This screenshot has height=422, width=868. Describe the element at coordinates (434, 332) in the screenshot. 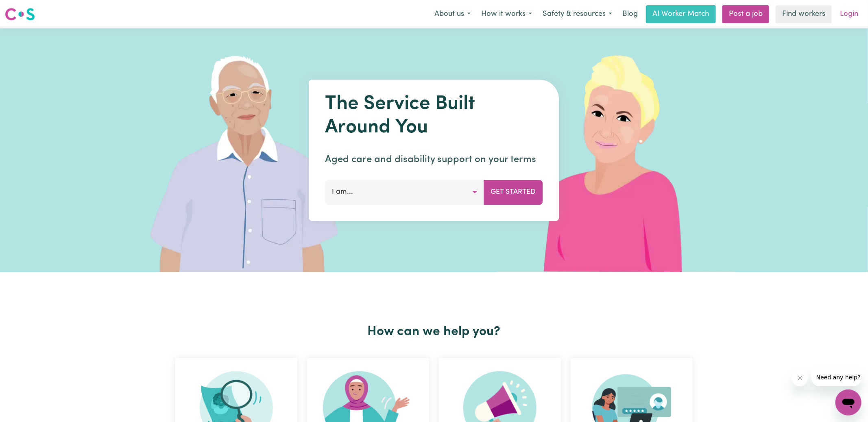

I see `h2: How can we help you?` at that location.